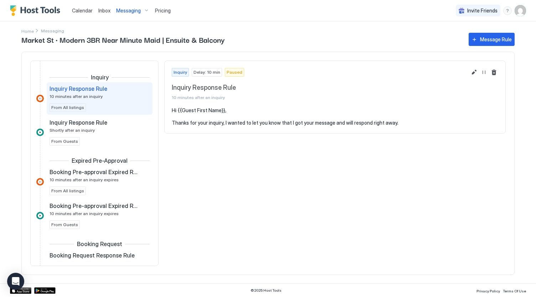 The image size is (536, 297). What do you see at coordinates (494, 72) in the screenshot?
I see `button: Delete message rule` at bounding box center [494, 72].